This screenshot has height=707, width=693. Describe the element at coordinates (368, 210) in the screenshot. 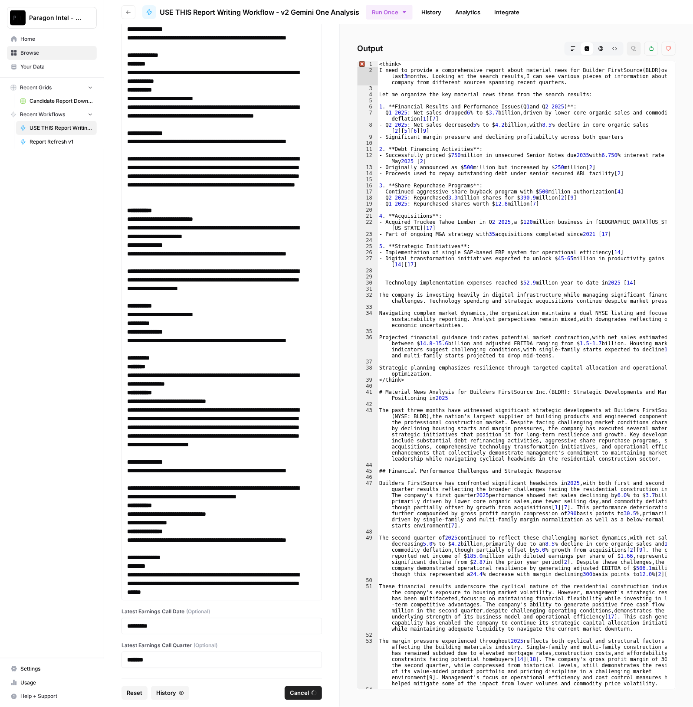

I see `div: 20` at that location.